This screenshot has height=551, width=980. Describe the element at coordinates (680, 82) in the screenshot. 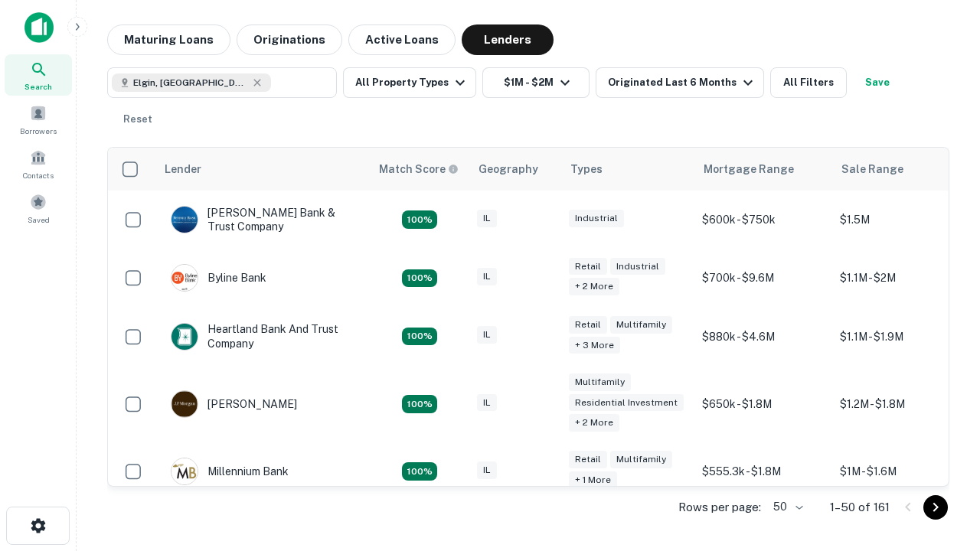

I see `button: Originated Last 6 Months` at that location.